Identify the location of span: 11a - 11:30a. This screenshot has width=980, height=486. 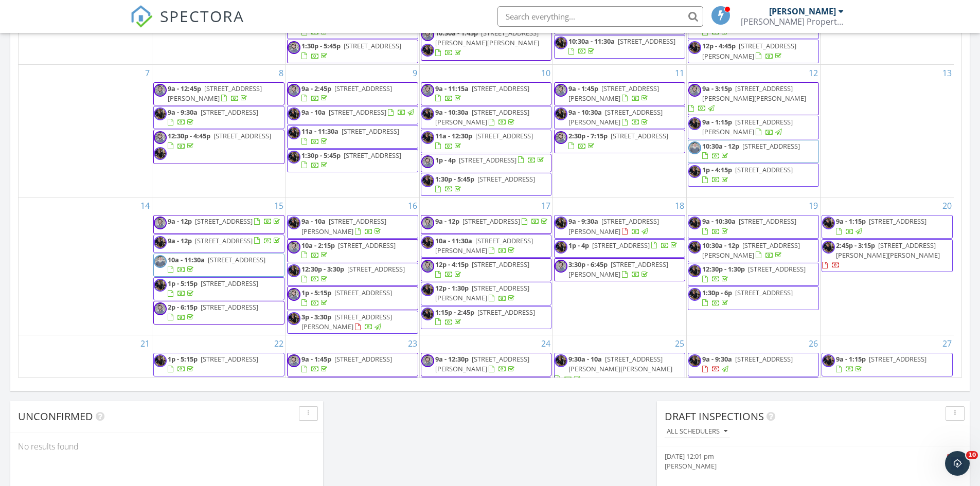
(320, 131).